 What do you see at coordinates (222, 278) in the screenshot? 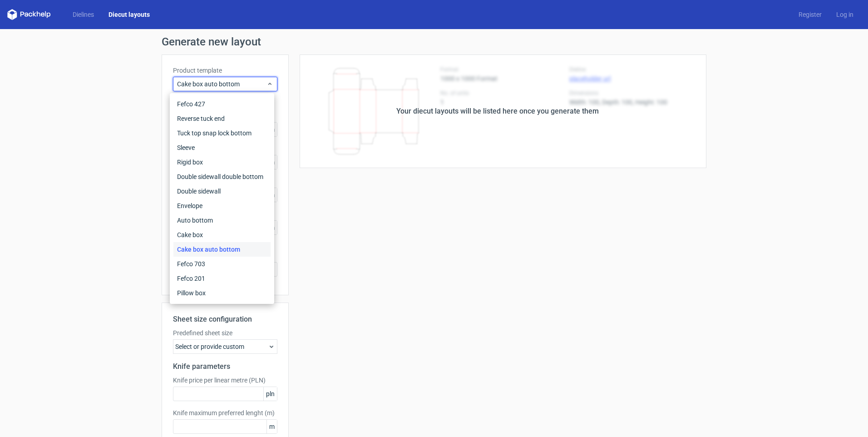
I see `div: Fefco 201` at bounding box center [222, 278].